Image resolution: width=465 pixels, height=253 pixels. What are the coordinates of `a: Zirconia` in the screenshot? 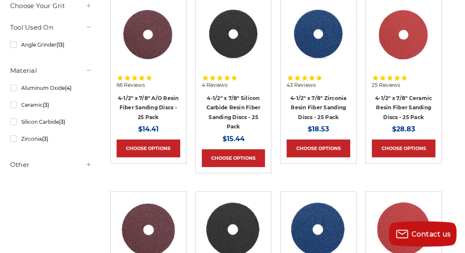 It's located at (51, 139).